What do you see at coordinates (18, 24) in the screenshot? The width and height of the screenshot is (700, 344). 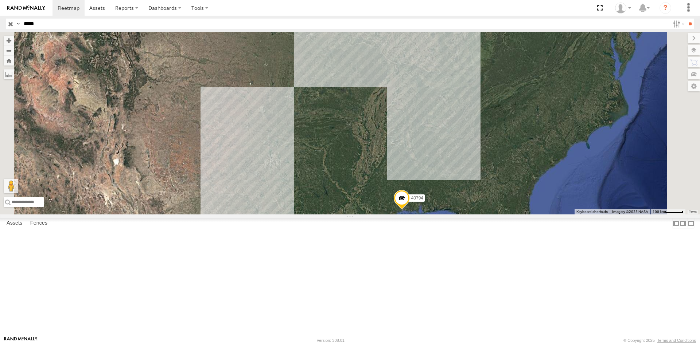 I see `label: Search Query` at bounding box center [18, 24].